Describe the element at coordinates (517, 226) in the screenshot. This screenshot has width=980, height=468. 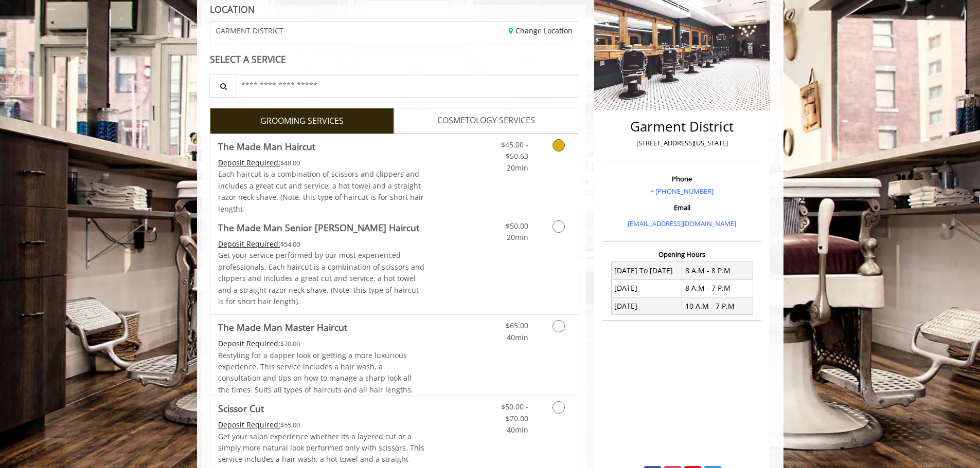
I see `span: $50.00` at that location.